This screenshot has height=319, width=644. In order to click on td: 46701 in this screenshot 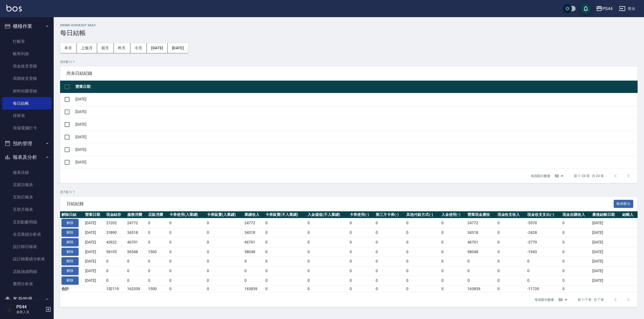, I will do `click(136, 243)`.